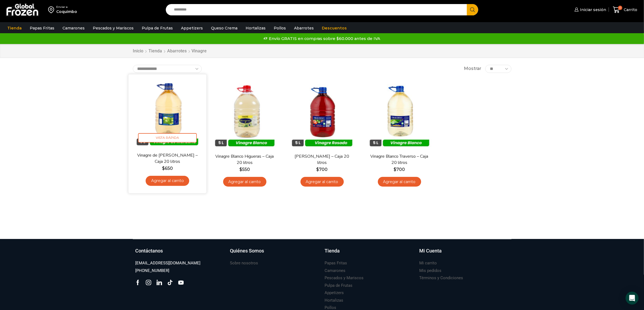 Image resolution: width=644 pixels, height=310 pixels. I want to click on a: Términos y Condiciones, so click(441, 278).